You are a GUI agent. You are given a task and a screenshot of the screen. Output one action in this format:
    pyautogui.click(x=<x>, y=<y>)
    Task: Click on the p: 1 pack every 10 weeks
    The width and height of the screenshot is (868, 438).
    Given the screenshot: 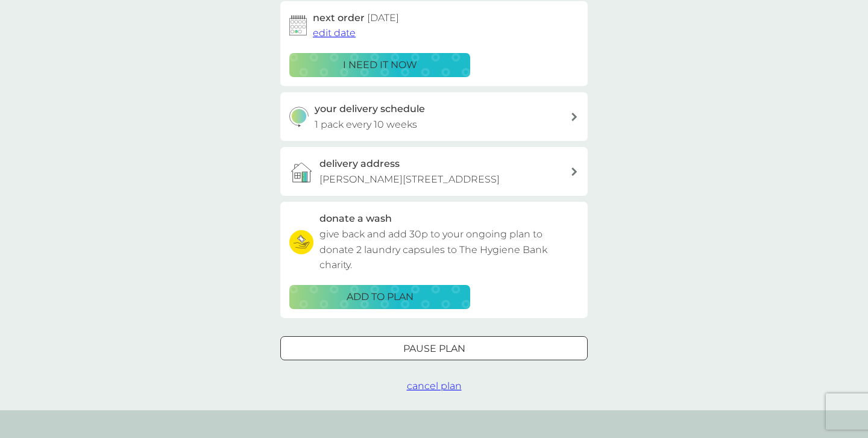 What is the action you would take?
    pyautogui.click(x=366, y=125)
    